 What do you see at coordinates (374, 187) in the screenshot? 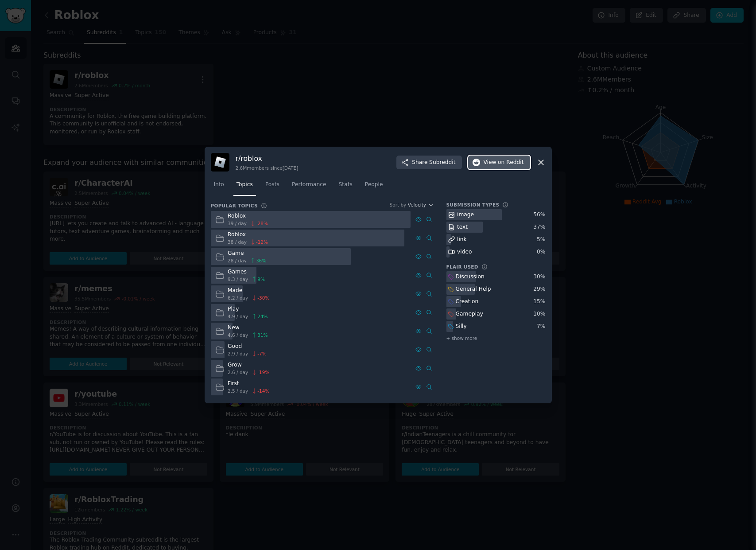
I see `a: People` at bounding box center [374, 187].